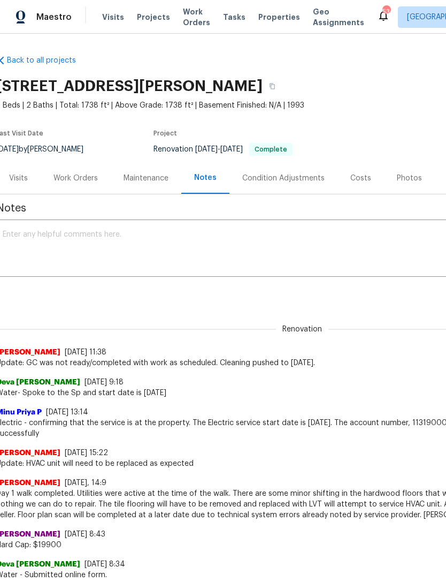 The height and width of the screenshot is (582, 446). What do you see at coordinates (361, 178) in the screenshot?
I see `div: Costs` at bounding box center [361, 178].